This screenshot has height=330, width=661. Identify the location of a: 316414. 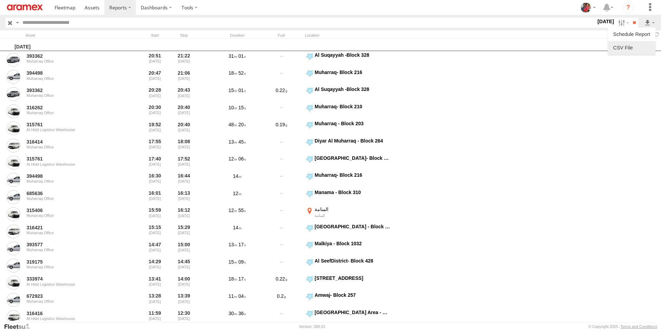
(74, 142).